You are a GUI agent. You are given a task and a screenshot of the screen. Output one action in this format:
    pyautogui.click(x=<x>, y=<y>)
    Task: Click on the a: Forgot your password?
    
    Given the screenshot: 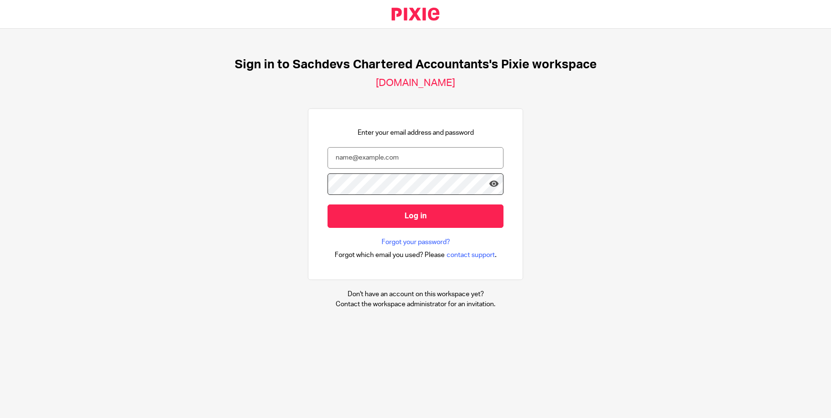 What is the action you would take?
    pyautogui.click(x=415, y=242)
    